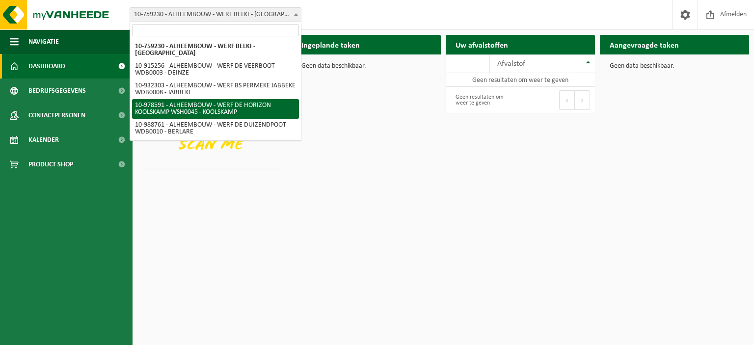 This screenshot has width=754, height=345. What do you see at coordinates (215, 109) in the screenshot?
I see `li: 10-978591 - ALHEEMBOUW - WERF DE HORIZON KOOLSKAMP WSH0045 - KOOLSKAMP` at bounding box center [215, 109].